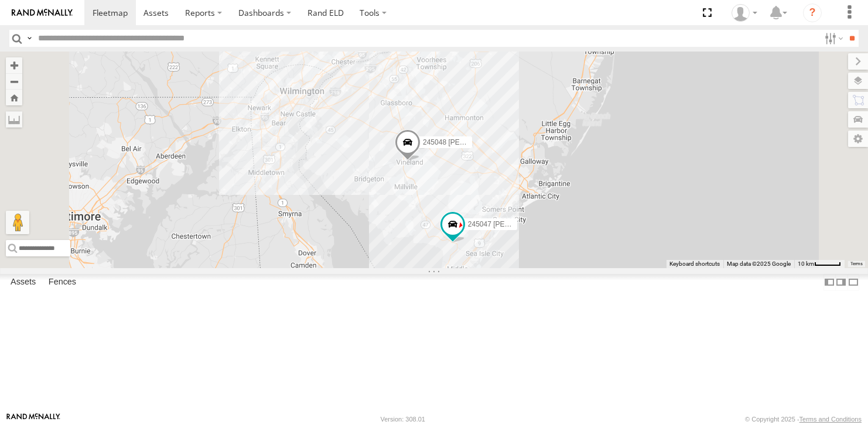  Describe the element at coordinates (859, 139) in the screenshot. I see `label: Map Settings` at that location.